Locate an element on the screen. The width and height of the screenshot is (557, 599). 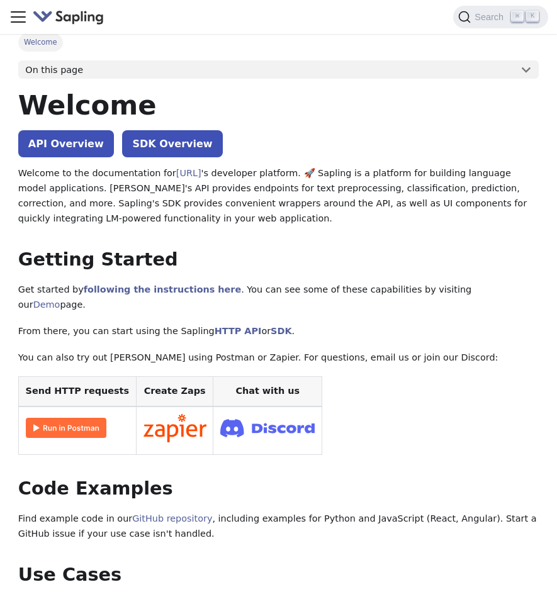
p: From there, you can start using the Sapling or . is located at coordinates (278, 332).